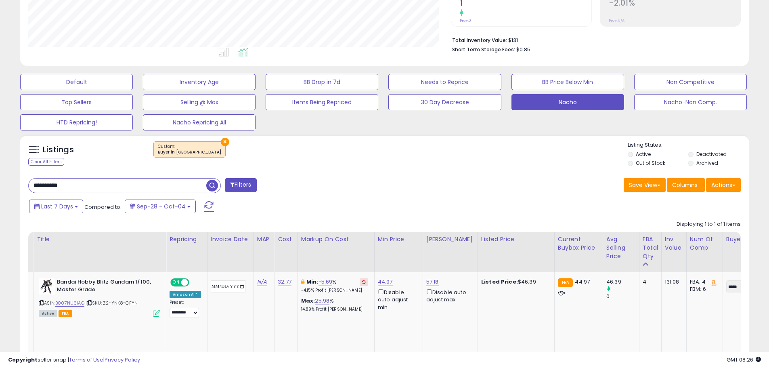 Image resolution: width=769 pixels, height=368 pixels. What do you see at coordinates (56, 206) in the screenshot?
I see `button: Last 7 Days` at bounding box center [56, 206].